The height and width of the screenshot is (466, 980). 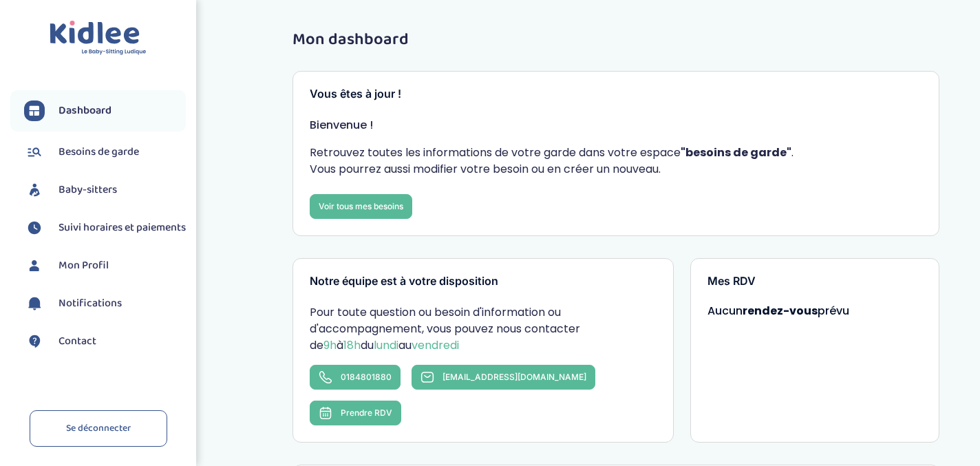 What do you see at coordinates (616, 161) in the screenshot?
I see `p: Retrouvez toutes les informations de votre garde dans votre espace . Vous pourrez aussi modifier ...` at bounding box center [616, 161].